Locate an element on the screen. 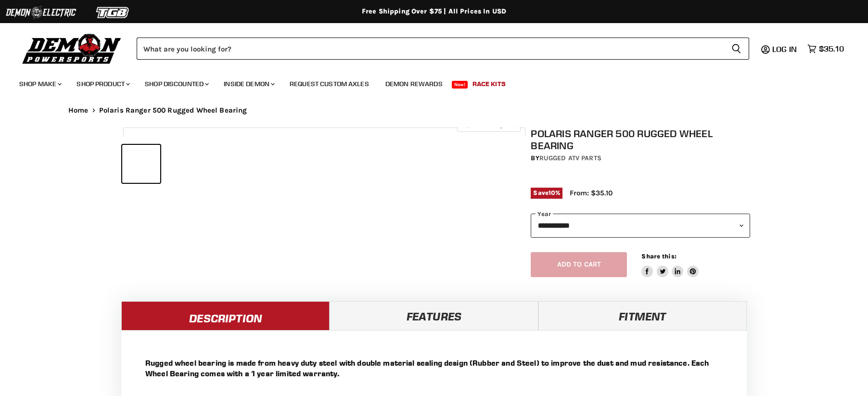 The width and height of the screenshot is (868, 396). input: Search is located at coordinates (430, 49).